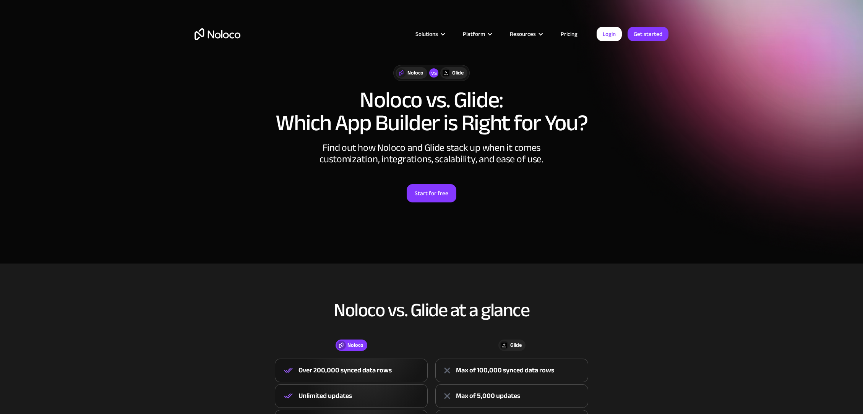 The image size is (863, 414). I want to click on a: Pricing, so click(569, 34).